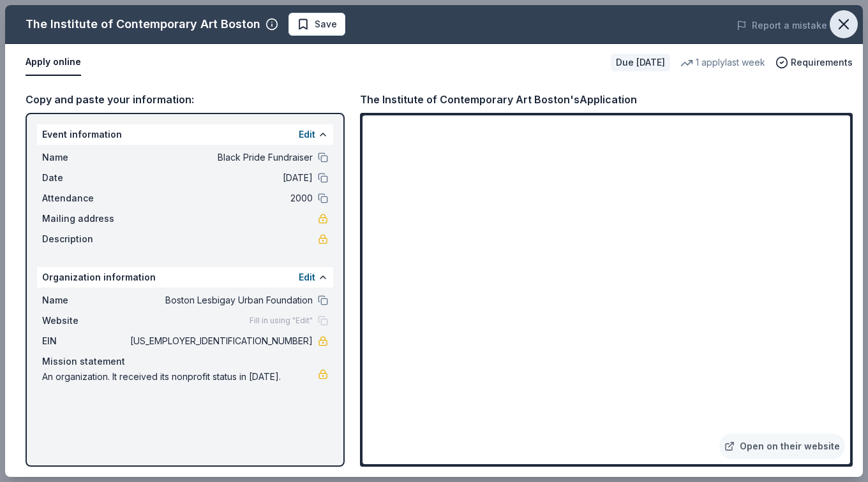 The image size is (868, 482). I want to click on button: Save, so click(316, 24).